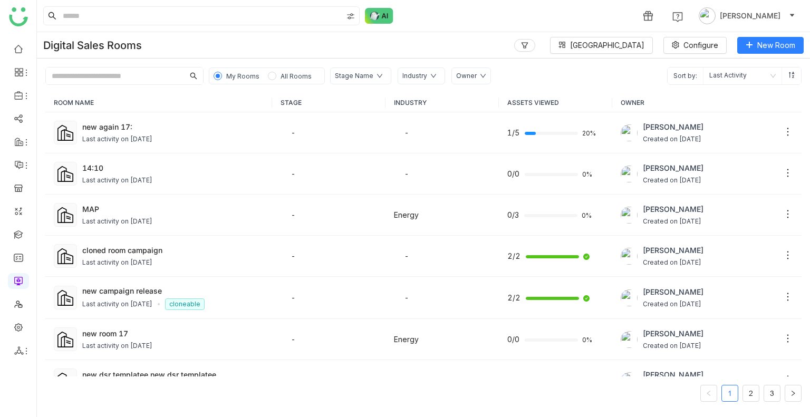 This screenshot has width=810, height=417. What do you see at coordinates (442, 103) in the screenshot?
I see `th: INDUSTRY` at bounding box center [442, 103].